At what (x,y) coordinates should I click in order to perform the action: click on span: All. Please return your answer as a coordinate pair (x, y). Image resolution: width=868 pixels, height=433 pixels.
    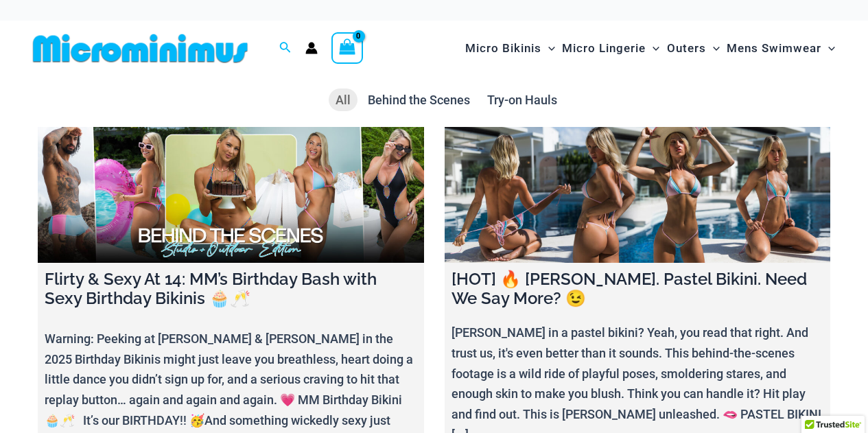
    Looking at the image, I should click on (343, 100).